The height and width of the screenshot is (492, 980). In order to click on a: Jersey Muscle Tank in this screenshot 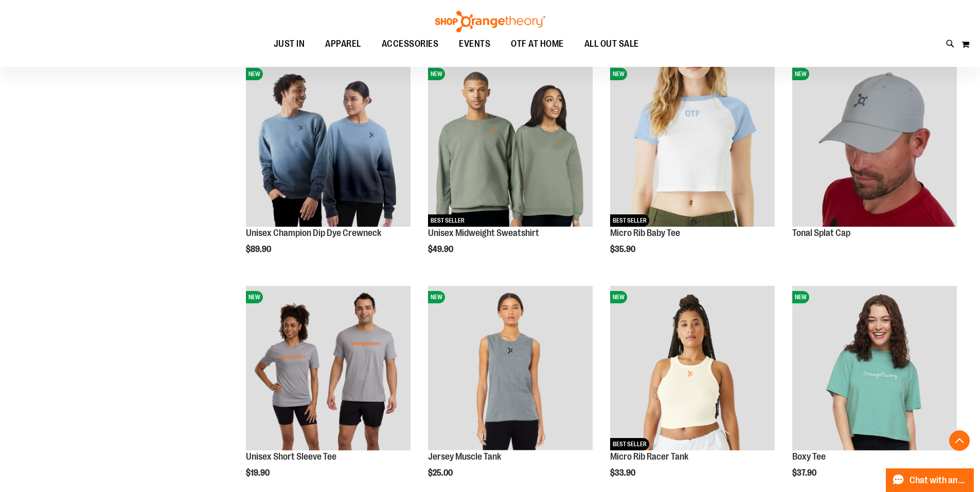, I will do `click(465, 457)`.